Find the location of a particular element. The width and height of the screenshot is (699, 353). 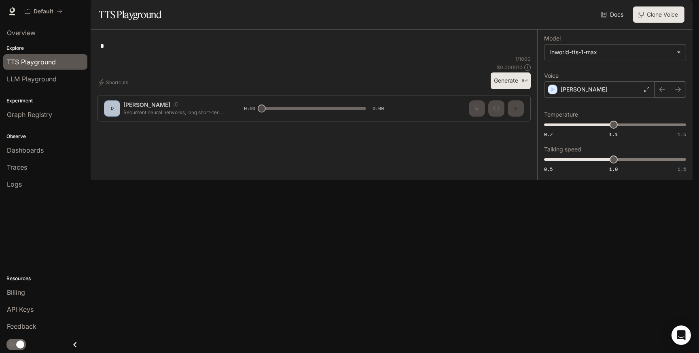

p: $ 0.000010 is located at coordinates (510, 67).